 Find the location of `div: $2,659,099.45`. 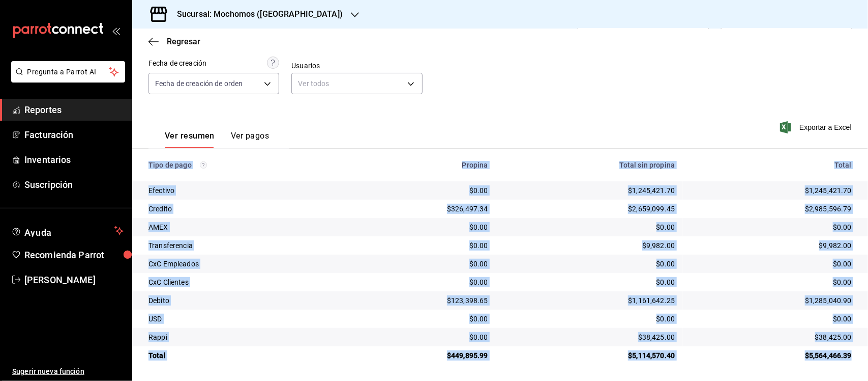

div: $2,659,099.45 is located at coordinates (589, 208).